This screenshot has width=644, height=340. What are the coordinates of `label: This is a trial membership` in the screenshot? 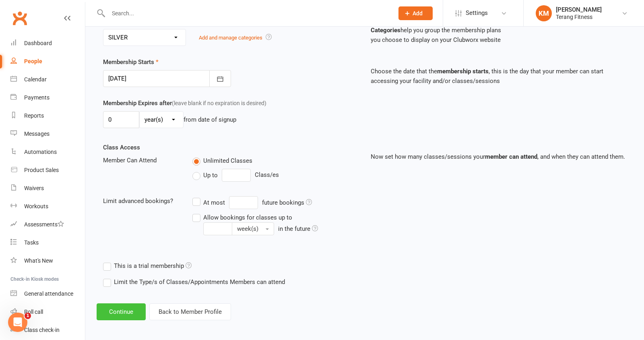 It's located at (147, 266).